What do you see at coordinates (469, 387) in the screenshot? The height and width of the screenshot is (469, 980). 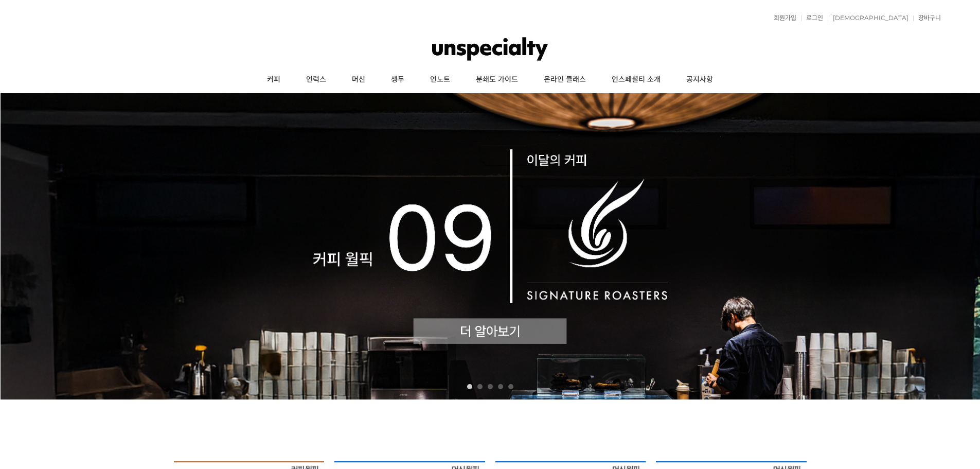 I see `a: 1` at bounding box center [469, 387].